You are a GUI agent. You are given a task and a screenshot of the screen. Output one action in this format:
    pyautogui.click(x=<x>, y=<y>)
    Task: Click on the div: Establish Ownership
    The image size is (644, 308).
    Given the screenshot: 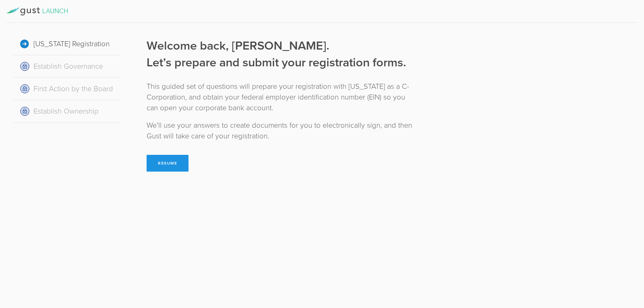 What is the action you would take?
    pyautogui.click(x=67, y=111)
    